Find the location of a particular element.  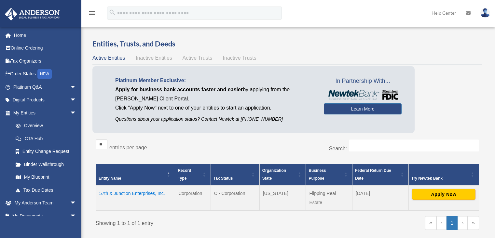

a: Digital Productsarrow_drop_down is located at coordinates (45, 100).